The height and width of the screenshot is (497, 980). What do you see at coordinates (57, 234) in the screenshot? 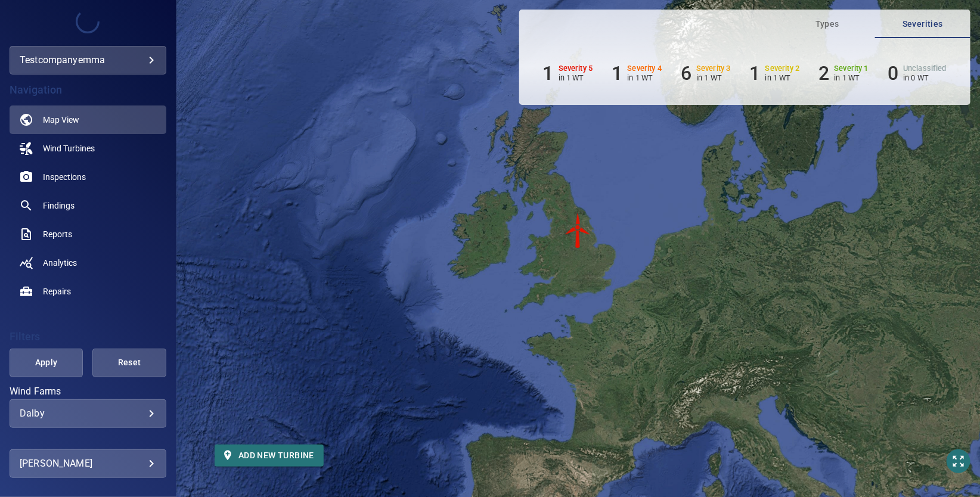
I see `span: Reports` at bounding box center [57, 234].